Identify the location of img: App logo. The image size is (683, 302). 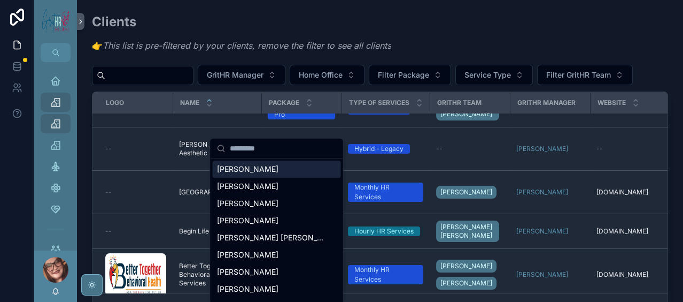
(56, 21).